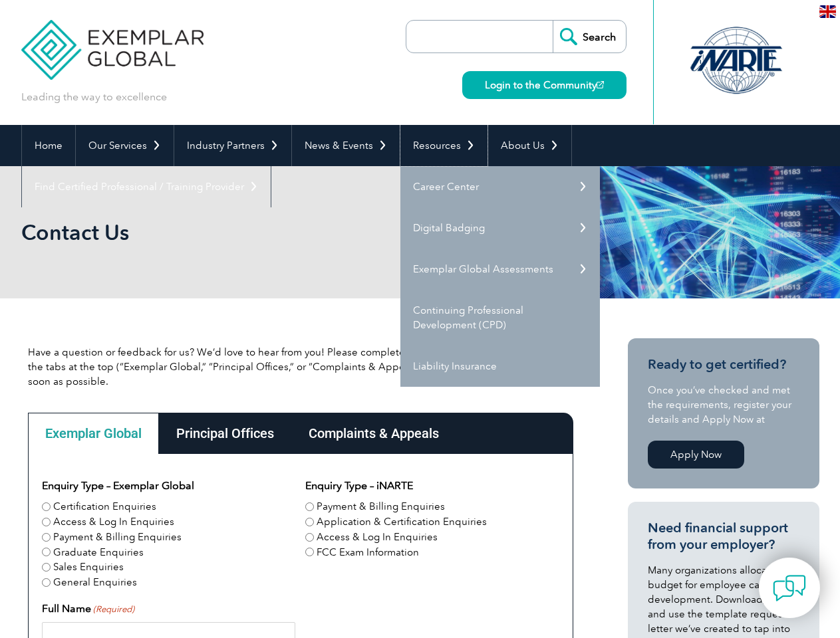 This screenshot has width=840, height=638. I want to click on div: Exemplar Global, so click(93, 434).